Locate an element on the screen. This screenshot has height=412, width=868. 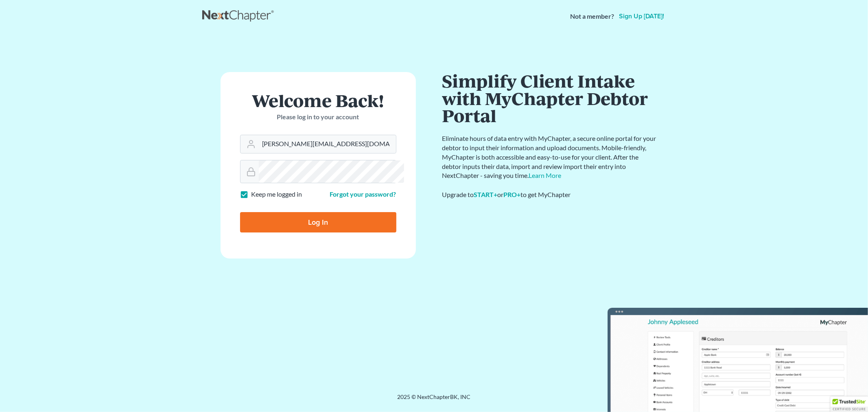
div: 2025 © NextChapterBK, INC is located at coordinates (435, 400).